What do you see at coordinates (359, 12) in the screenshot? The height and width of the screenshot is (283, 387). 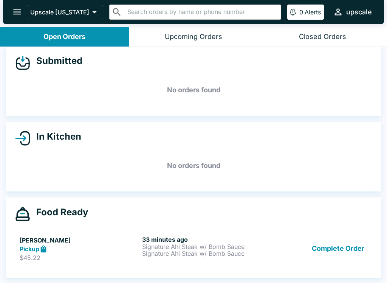 I see `div: upscale` at bounding box center [359, 12].